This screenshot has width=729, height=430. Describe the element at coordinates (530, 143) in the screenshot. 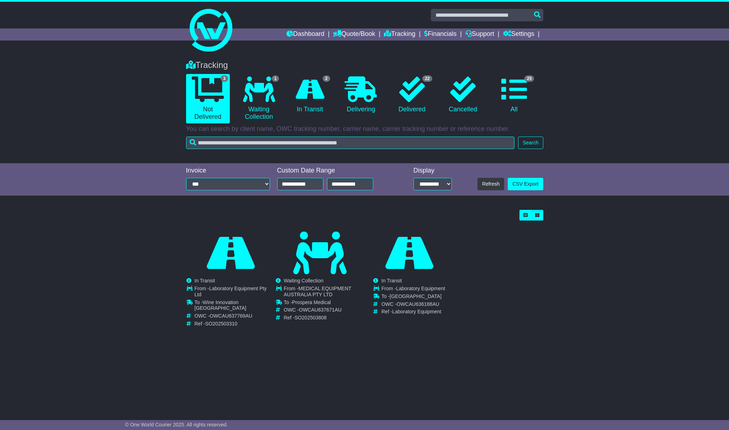

I see `button: Search` at that location.